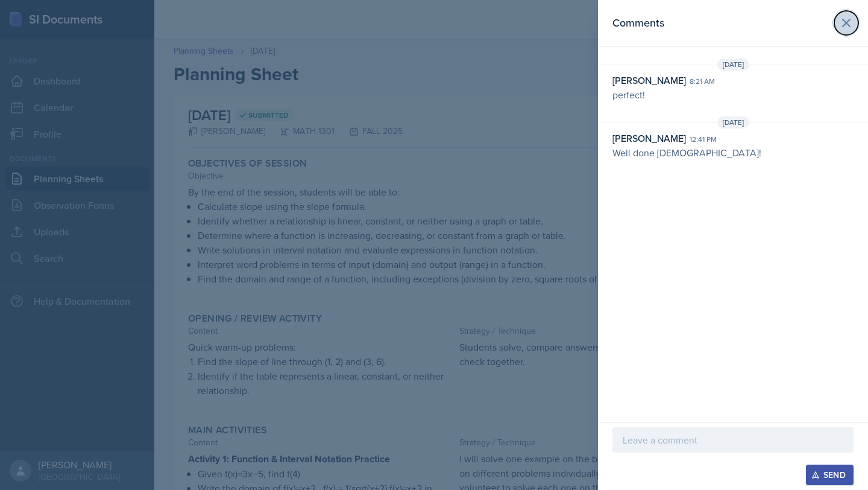 Image resolution: width=868 pixels, height=490 pixels. Describe the element at coordinates (638, 23) in the screenshot. I see `h2: Comments` at that location.